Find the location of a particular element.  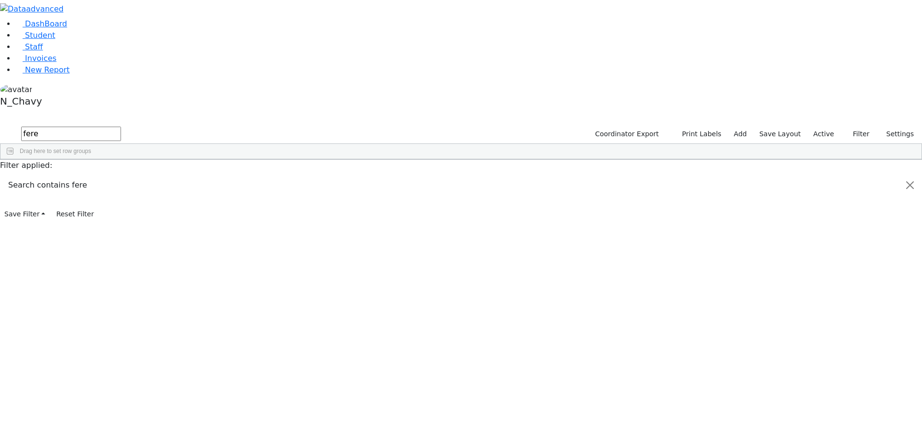

span: New Report is located at coordinates (47, 70).